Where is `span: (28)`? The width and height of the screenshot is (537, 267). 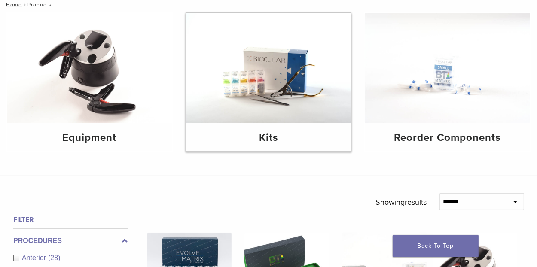 span: (28) is located at coordinates (54, 258).